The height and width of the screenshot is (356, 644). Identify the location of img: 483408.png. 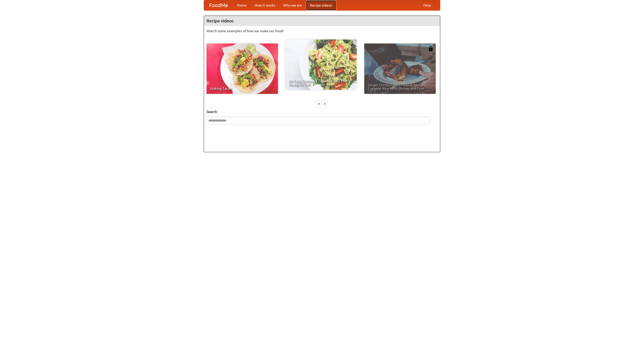
(431, 49).